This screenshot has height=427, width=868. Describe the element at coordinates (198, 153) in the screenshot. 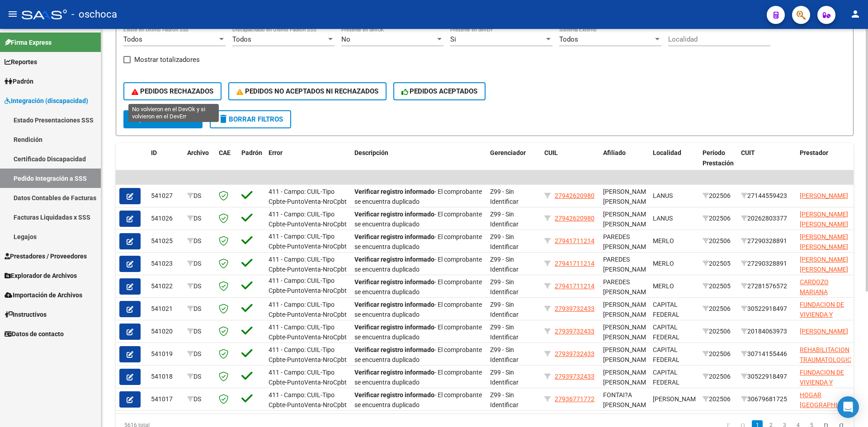

I see `span: Archivo` at that location.